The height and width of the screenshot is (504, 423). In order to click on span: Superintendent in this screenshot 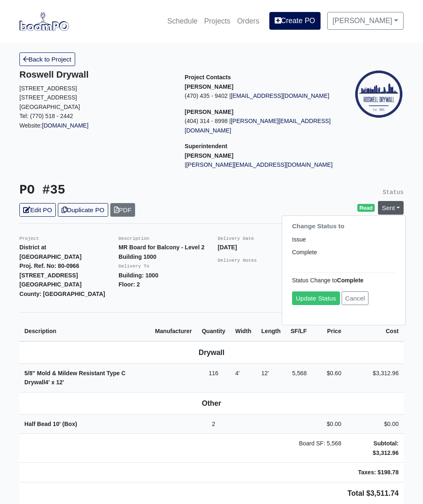, I will do `click(205, 146)`.